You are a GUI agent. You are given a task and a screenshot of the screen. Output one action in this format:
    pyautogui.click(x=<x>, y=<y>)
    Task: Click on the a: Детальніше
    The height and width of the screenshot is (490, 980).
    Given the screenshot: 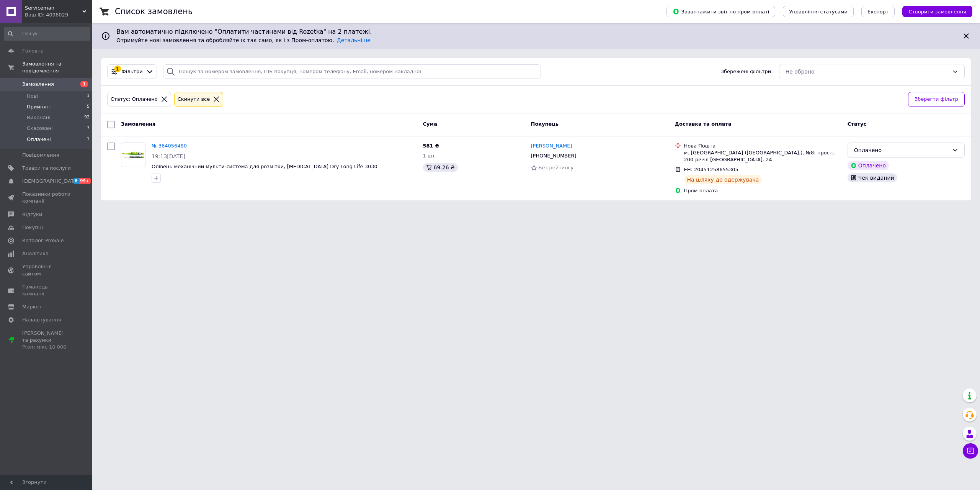 What is the action you would take?
    pyautogui.click(x=354, y=40)
    